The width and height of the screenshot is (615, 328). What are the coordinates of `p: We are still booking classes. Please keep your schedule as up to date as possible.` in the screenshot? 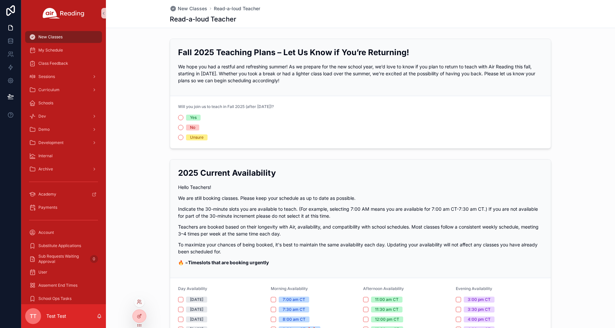 It's located at (360, 198).